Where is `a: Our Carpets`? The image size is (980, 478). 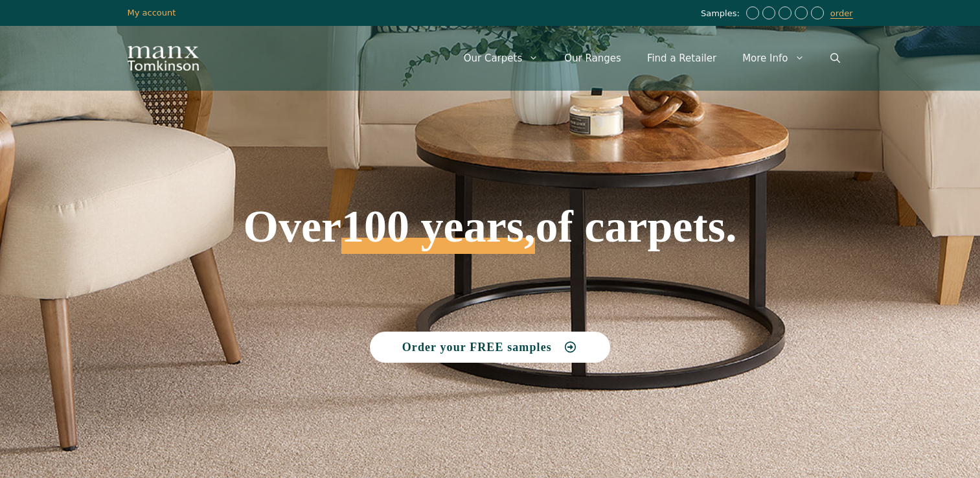 a: Our Carpets is located at coordinates (502, 59).